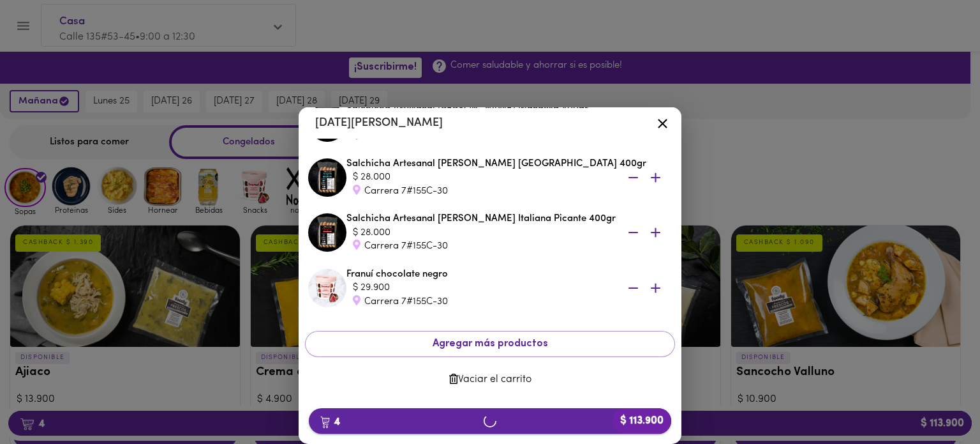  What do you see at coordinates (328, 177) in the screenshot?
I see `img: Salchicha Artesanal Mullens Argentina 400gr` at bounding box center [328, 177].